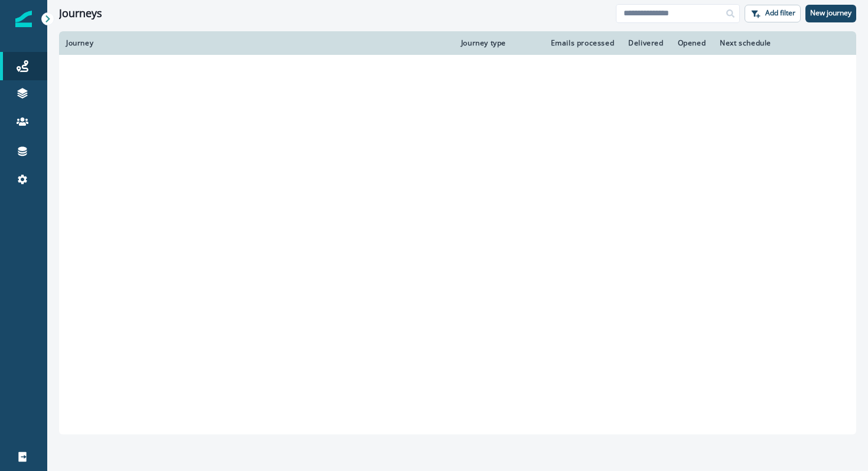  Describe the element at coordinates (830, 13) in the screenshot. I see `p: New journey` at that location.